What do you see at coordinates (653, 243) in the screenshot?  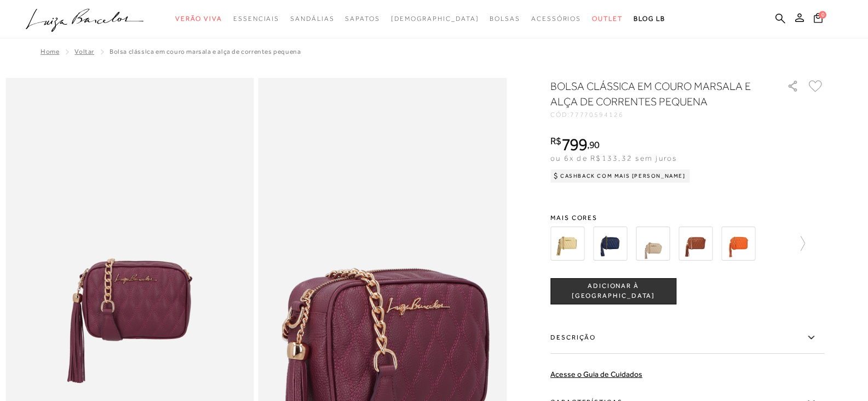 I see `img: BOLSA CLÁSSICA EM COURO BEGE NATA E ALÇA DE CORRENTES PEQUENA` at bounding box center [653, 243].